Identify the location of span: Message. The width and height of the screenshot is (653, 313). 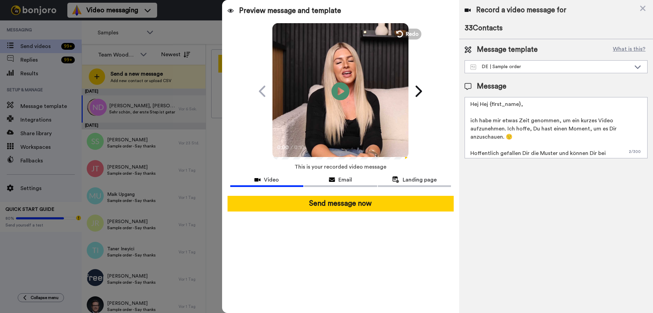
(492, 86).